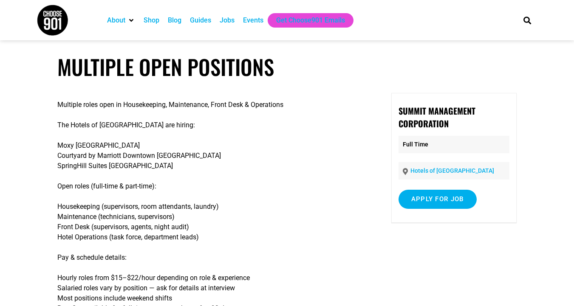 Image resolution: width=574 pixels, height=306 pixels. Describe the element at coordinates (454, 145) in the screenshot. I see `p: Full Time` at that location.